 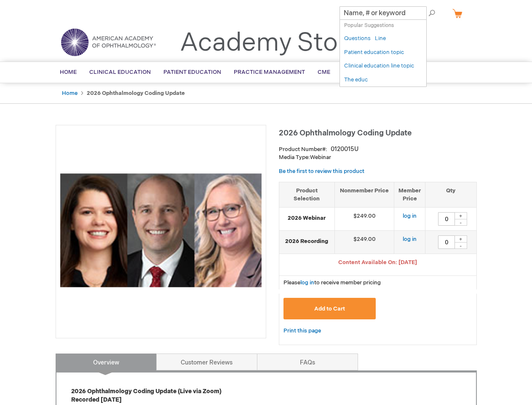 What do you see at coordinates (379, 66) in the screenshot?
I see `a: Clinical education line topic` at bounding box center [379, 66].